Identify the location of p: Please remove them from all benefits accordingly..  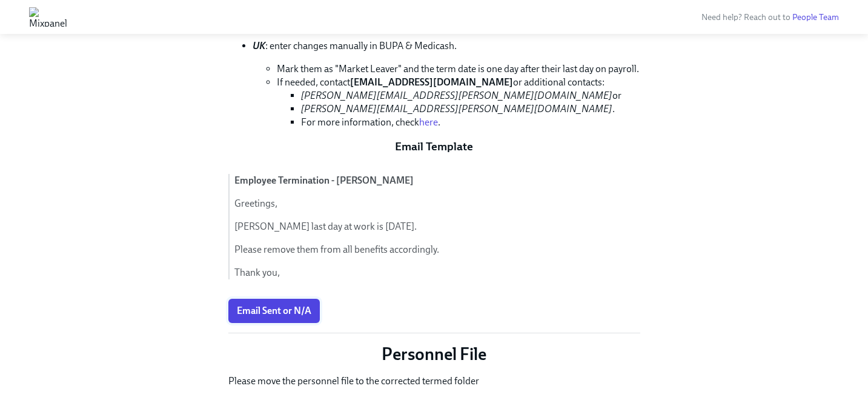
(438, 250).